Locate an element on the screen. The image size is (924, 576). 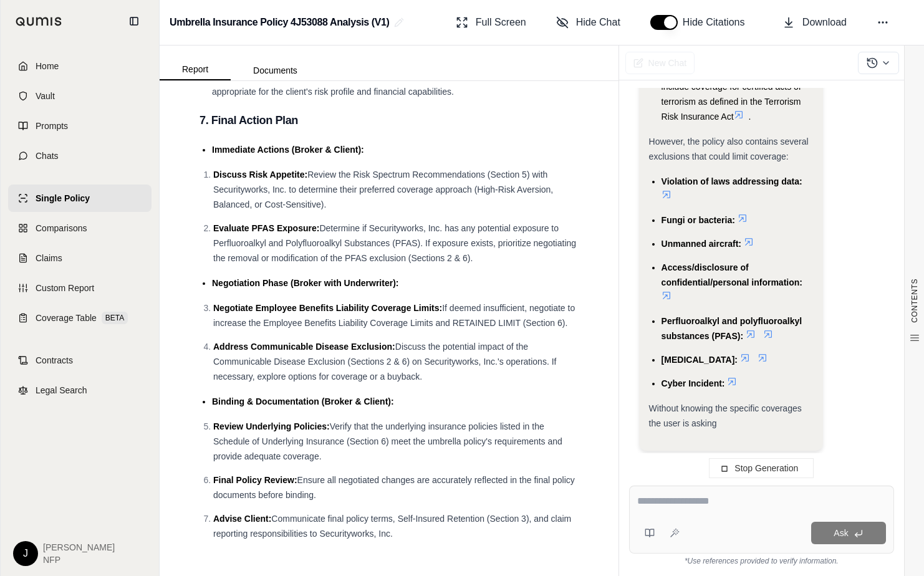
span: Custom Report is located at coordinates (65, 288).